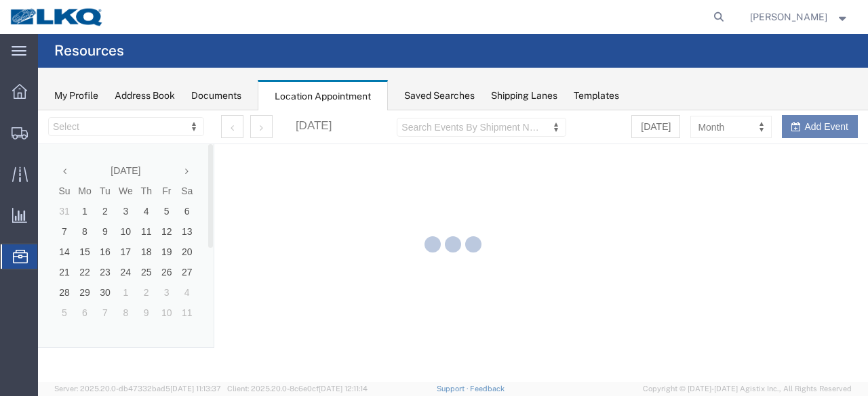  I want to click on div: Address Book, so click(144, 96).